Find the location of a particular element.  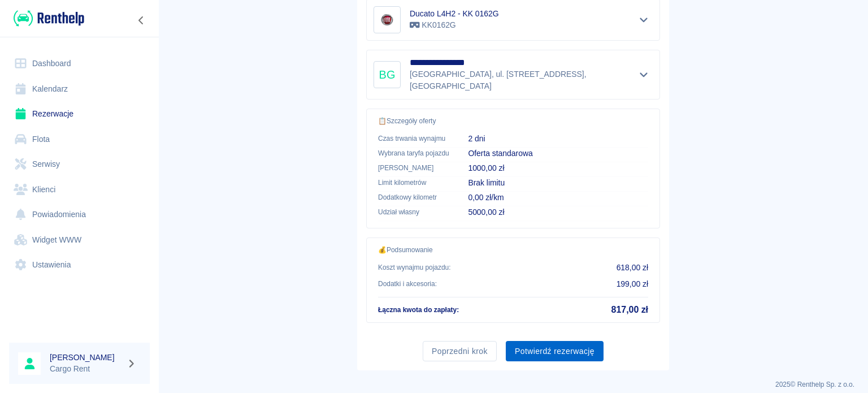

p: Brak limitu is located at coordinates (557, 183).